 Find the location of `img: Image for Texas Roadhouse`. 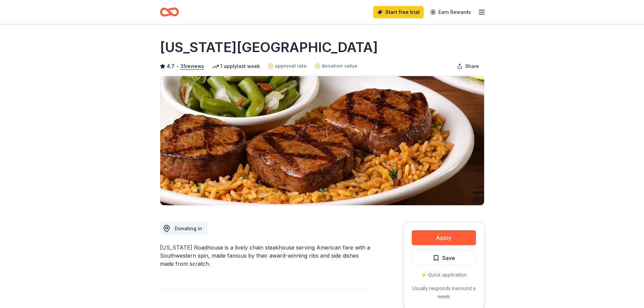

img: Image for Texas Roadhouse is located at coordinates (322, 141).